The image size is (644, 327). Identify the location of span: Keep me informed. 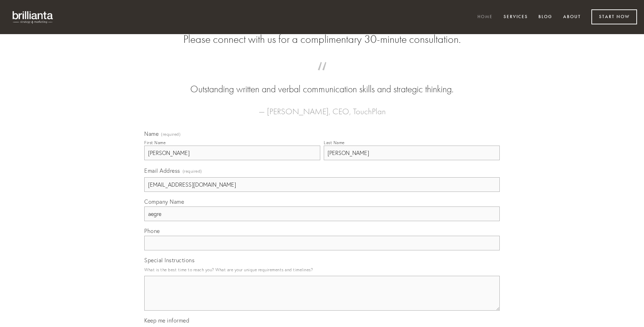
(167, 320).